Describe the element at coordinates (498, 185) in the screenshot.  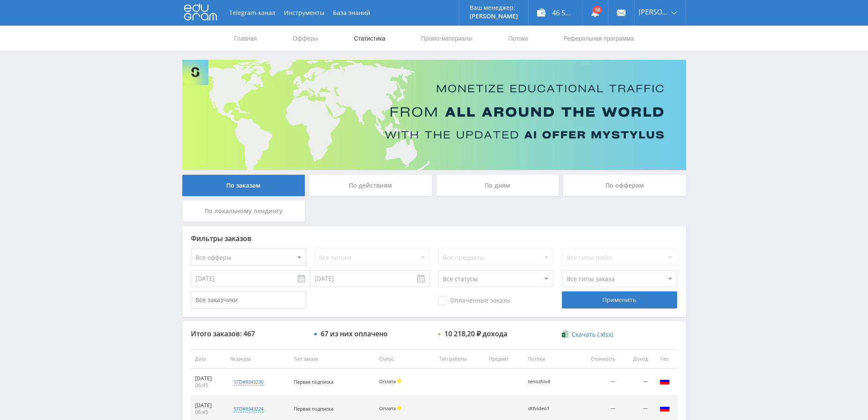
I see `div: По дням` at that location.